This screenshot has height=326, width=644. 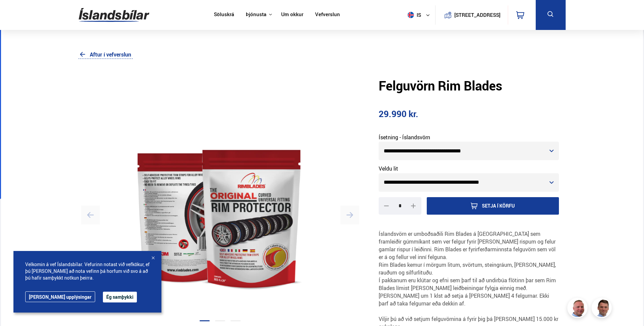 What do you see at coordinates (256, 15) in the screenshot?
I see `button: Þjónusta` at bounding box center [256, 15].